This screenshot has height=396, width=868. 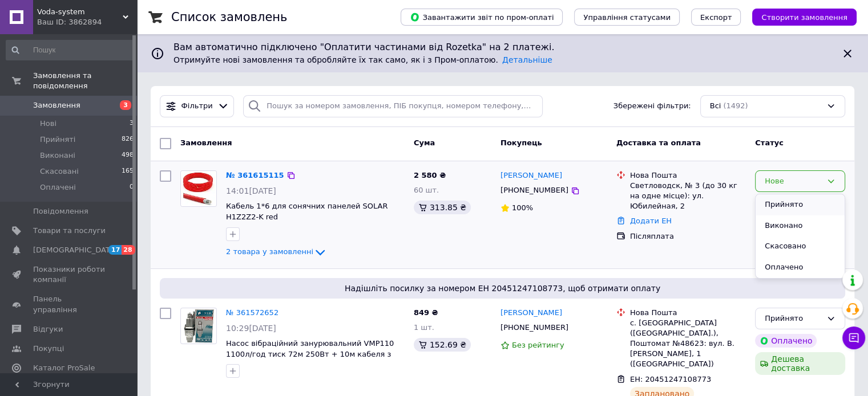 I want to click on button: Чат з покупцем, so click(x=853, y=338).